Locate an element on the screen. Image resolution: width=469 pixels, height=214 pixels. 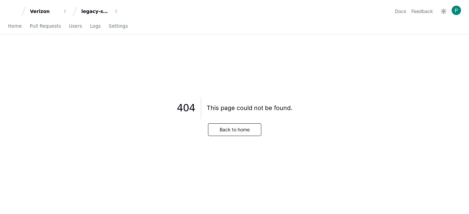
span: 404 is located at coordinates (186, 108).